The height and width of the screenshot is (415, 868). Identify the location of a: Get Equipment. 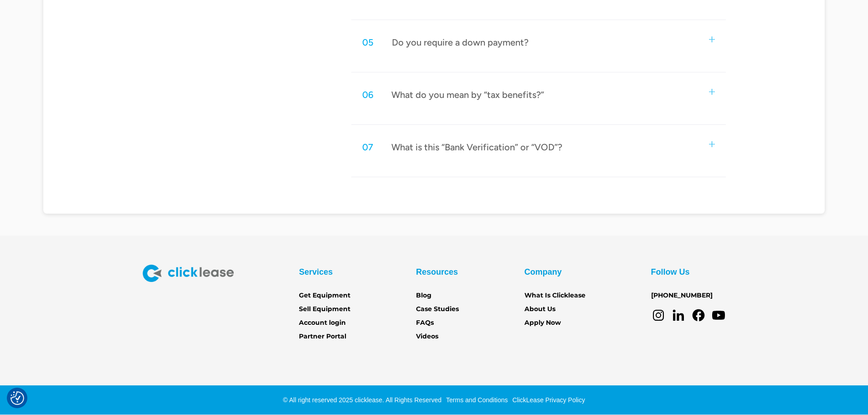
(324, 296).